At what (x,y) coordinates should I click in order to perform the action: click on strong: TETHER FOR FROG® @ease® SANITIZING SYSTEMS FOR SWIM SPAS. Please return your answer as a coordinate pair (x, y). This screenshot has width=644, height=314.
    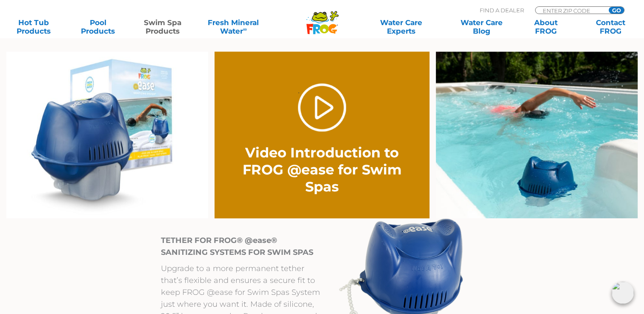
    Looking at the image, I should click on (237, 246).